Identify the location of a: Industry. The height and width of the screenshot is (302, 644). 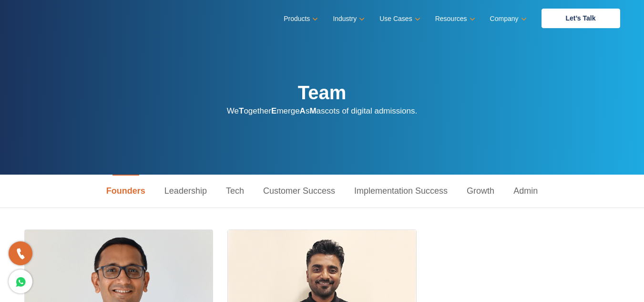
(348, 19).